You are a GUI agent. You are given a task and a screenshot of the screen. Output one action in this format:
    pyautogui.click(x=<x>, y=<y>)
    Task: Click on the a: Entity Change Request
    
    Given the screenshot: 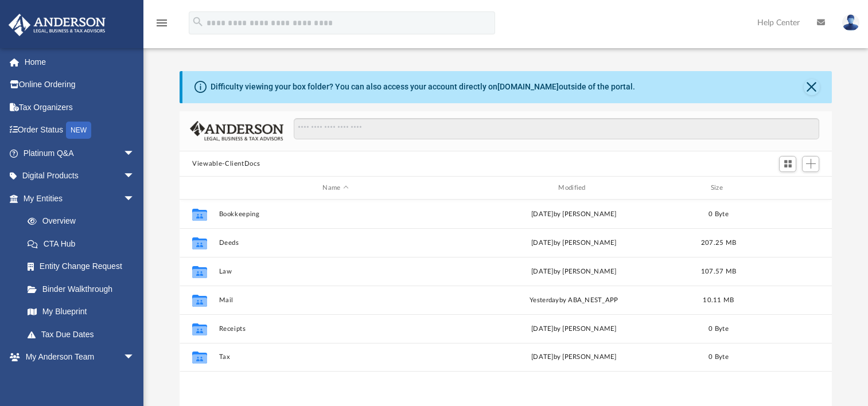 What is the action you would take?
    pyautogui.click(x=84, y=267)
    